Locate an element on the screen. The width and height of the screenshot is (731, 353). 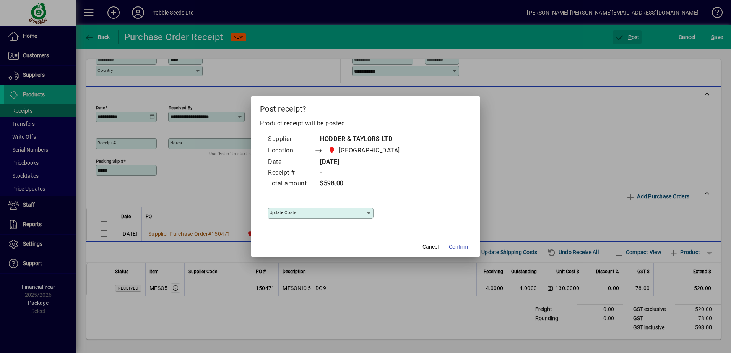
td: Total amount is located at coordinates (291, 184).